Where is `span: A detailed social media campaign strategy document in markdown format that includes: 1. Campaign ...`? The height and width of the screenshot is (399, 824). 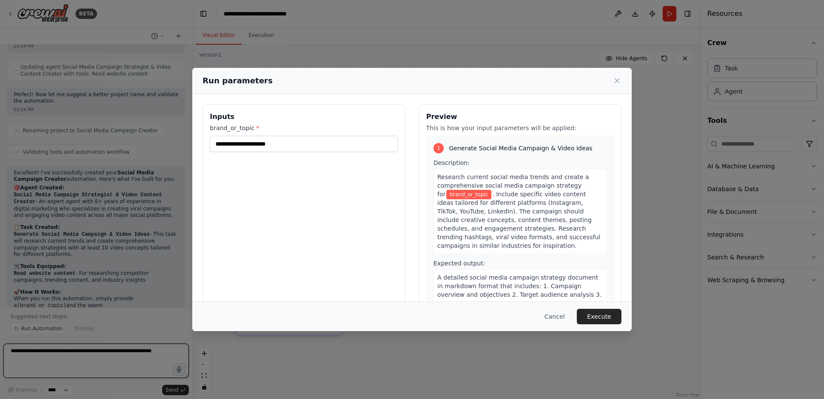 span: A detailed social media campaign strategy document in markdown format that includes: 1. Campaign ... is located at coordinates (520, 312).